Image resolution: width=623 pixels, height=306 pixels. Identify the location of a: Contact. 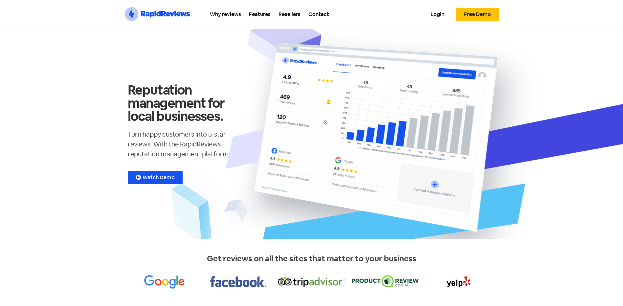
(319, 14).